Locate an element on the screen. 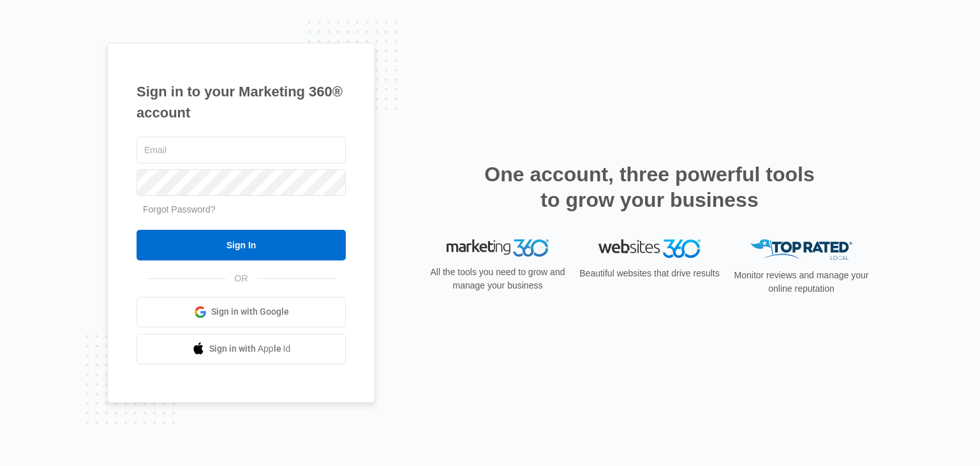 The height and width of the screenshot is (466, 980). span: Sign in with Google is located at coordinates (250, 312).